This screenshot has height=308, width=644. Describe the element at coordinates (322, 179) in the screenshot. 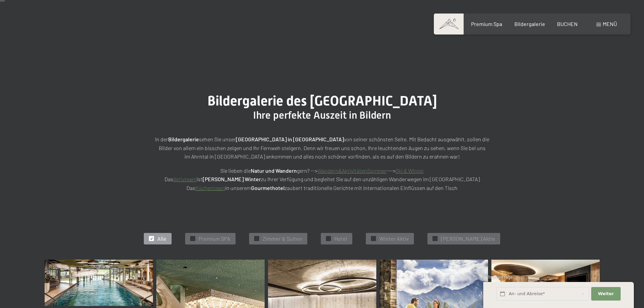

I see `p: Sie lieben die gern? --> ---> Das ist zu Ihrer Verfügung und begleitet Sie auf den unzähligen Wan...` at that location.